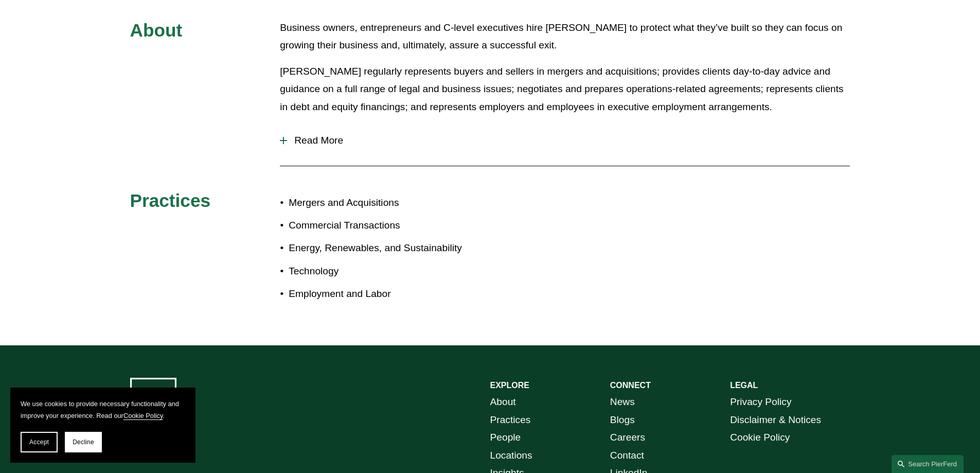 Image resolution: width=980 pixels, height=473 pixels. Describe the element at coordinates (389, 248) in the screenshot. I see `p: Energy, Renewables, and Sustainability` at that location.